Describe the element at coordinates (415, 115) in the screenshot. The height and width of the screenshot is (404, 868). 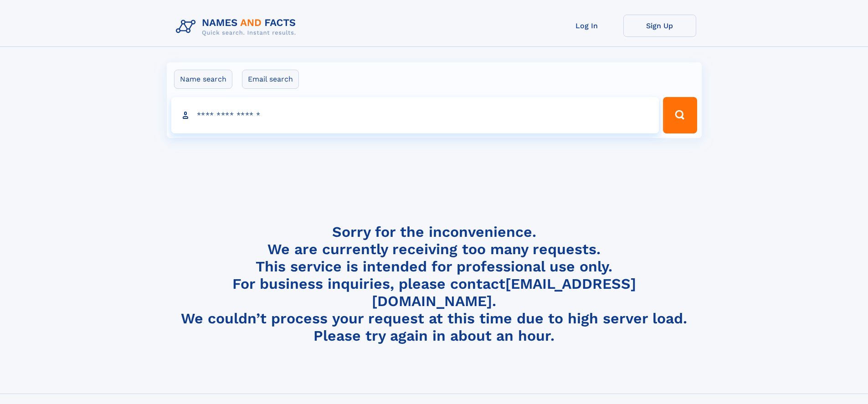
I see `input: search input` at that location.